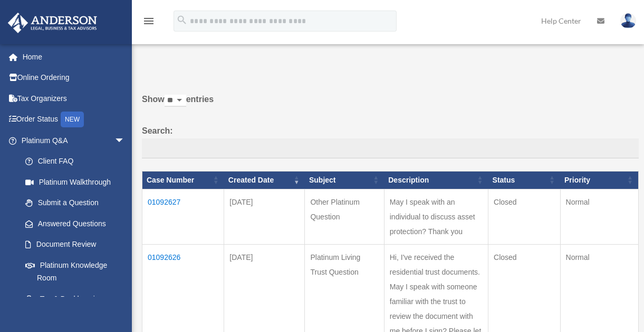  Describe the element at coordinates (149, 23) in the screenshot. I see `a: menu` at that location.